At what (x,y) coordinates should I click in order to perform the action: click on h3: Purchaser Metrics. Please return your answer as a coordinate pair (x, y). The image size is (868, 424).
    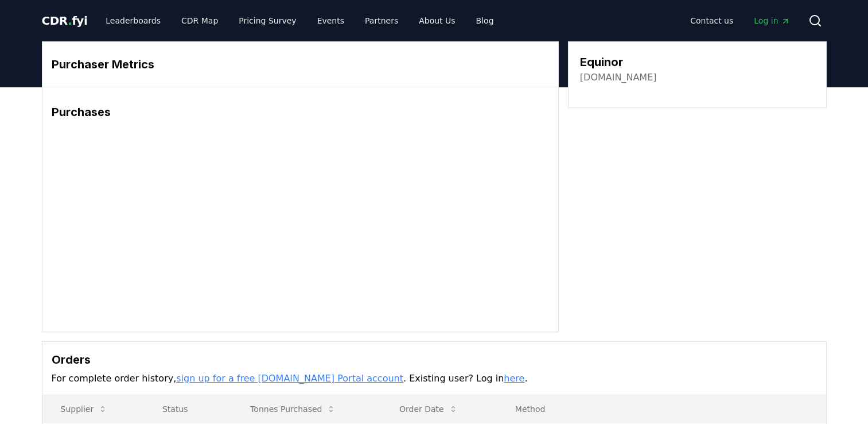
    Looking at the image, I should click on (300, 64).